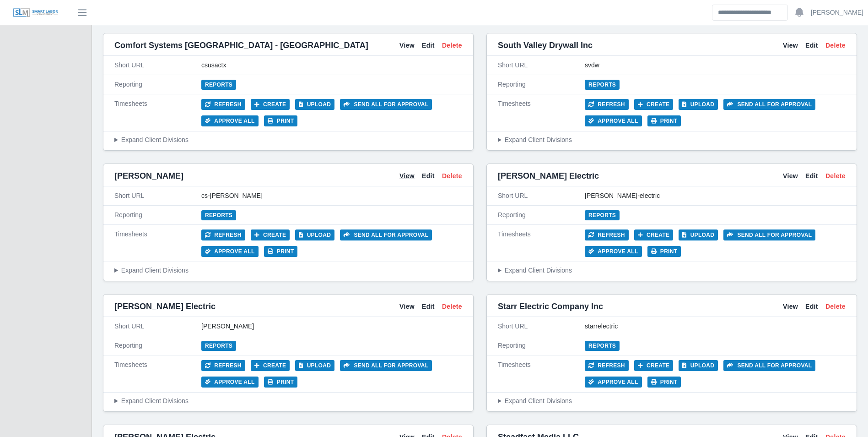 This screenshot has height=437, width=868. Describe the element at coordinates (332, 65) in the screenshot. I see `div: csusactx` at that location.